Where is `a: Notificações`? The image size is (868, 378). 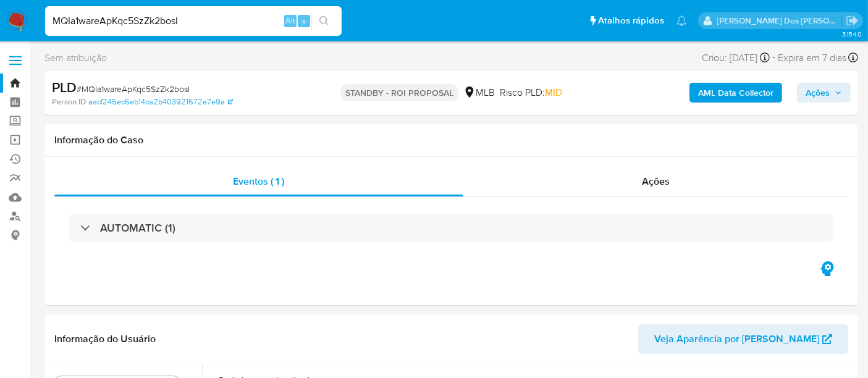 a: Notificações is located at coordinates (682, 20).